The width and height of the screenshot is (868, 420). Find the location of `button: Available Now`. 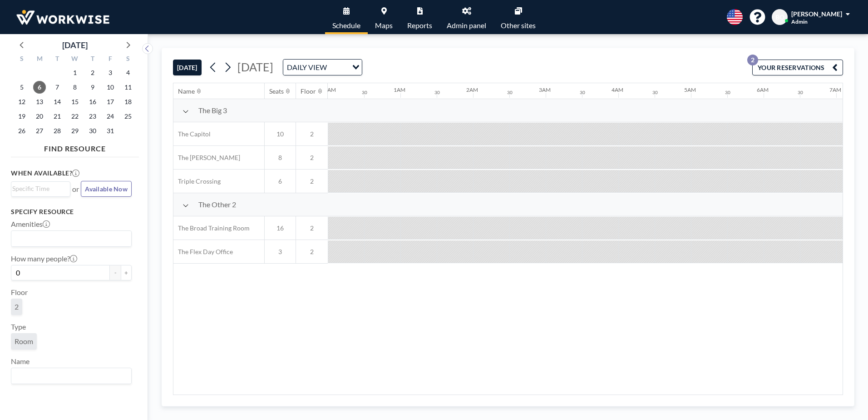

button: Available Now is located at coordinates (106, 188).